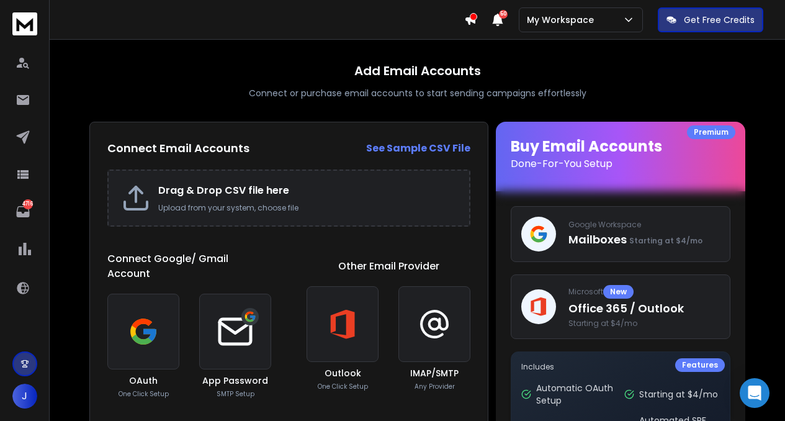  Describe the element at coordinates (235, 381) in the screenshot. I see `h3: App Password` at that location.